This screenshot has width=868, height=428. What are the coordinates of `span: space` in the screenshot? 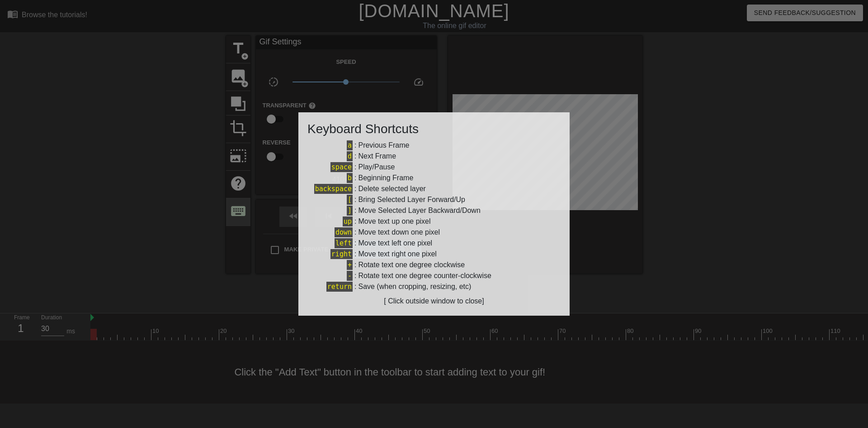 It's located at (341, 167).